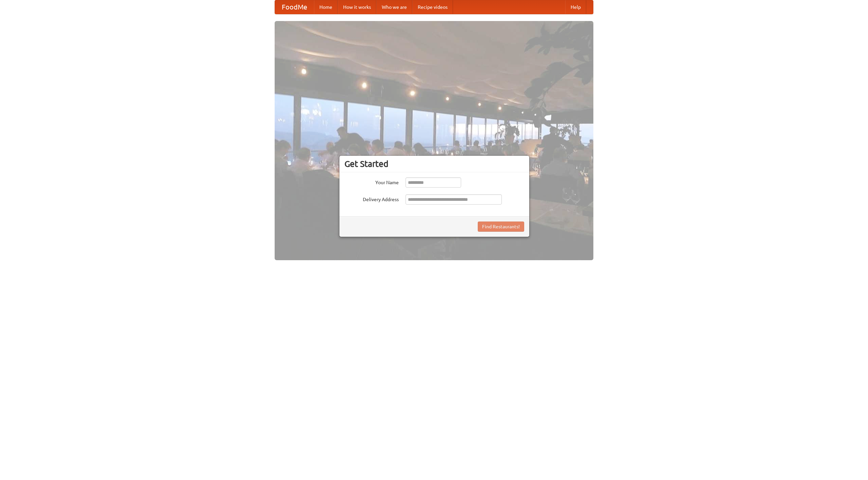  What do you see at coordinates (395, 7) in the screenshot?
I see `a: Who we are` at bounding box center [395, 7].